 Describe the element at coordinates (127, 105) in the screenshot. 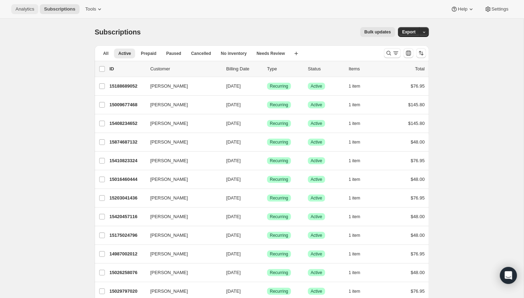

I see `p: 15009677468` at that location.